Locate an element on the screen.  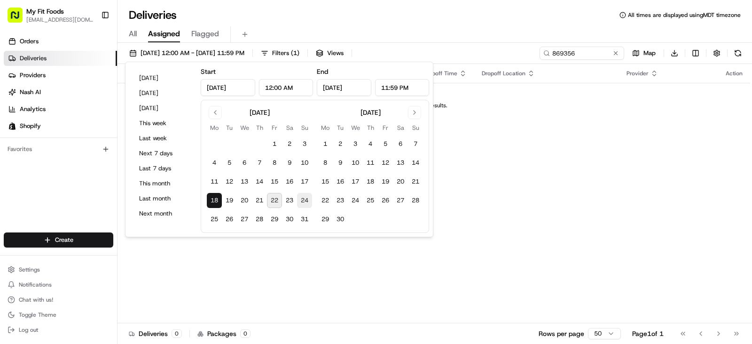
span: Create is located at coordinates (64, 240).